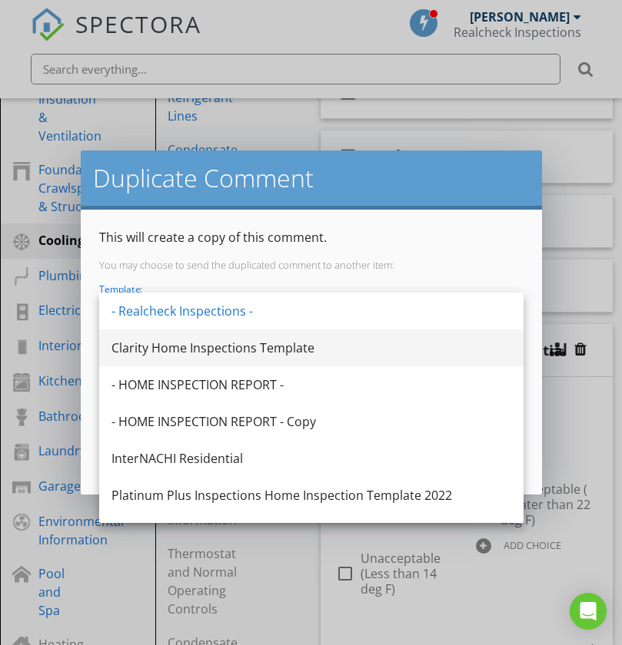  Describe the element at coordinates (311, 422) in the screenshot. I see `div: - HOME INSPECTION REPORT - Copy` at that location.